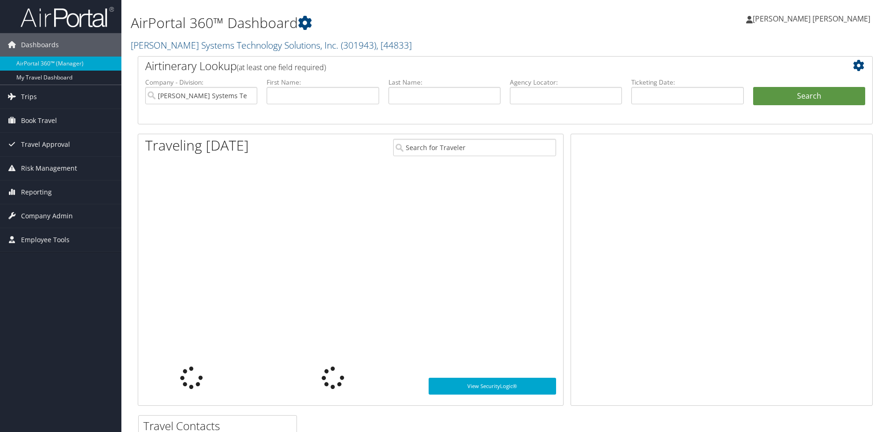  Describe the element at coordinates (29, 97) in the screenshot. I see `span: Trips` at that location.